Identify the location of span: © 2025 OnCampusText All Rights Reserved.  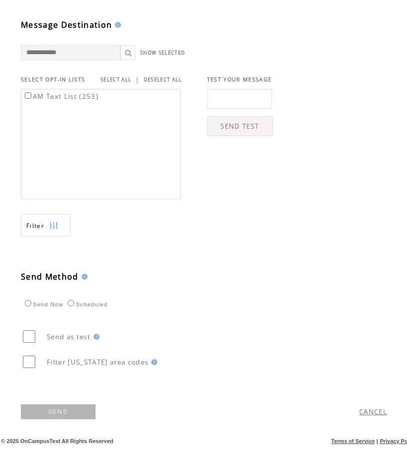
(57, 441).